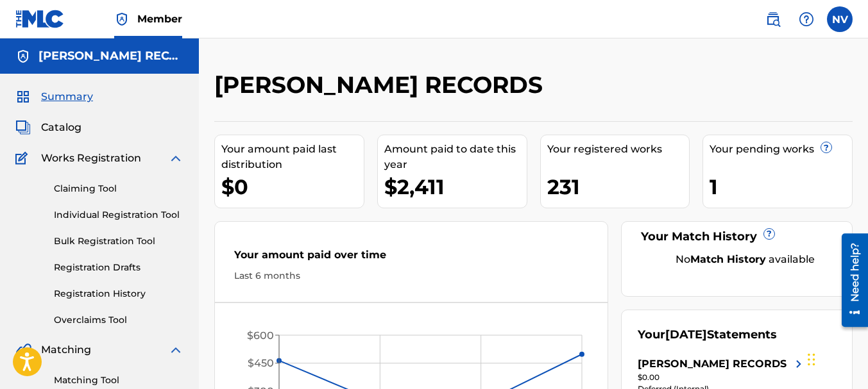 This screenshot has height=389, width=868. I want to click on div: Your registered works, so click(618, 149).